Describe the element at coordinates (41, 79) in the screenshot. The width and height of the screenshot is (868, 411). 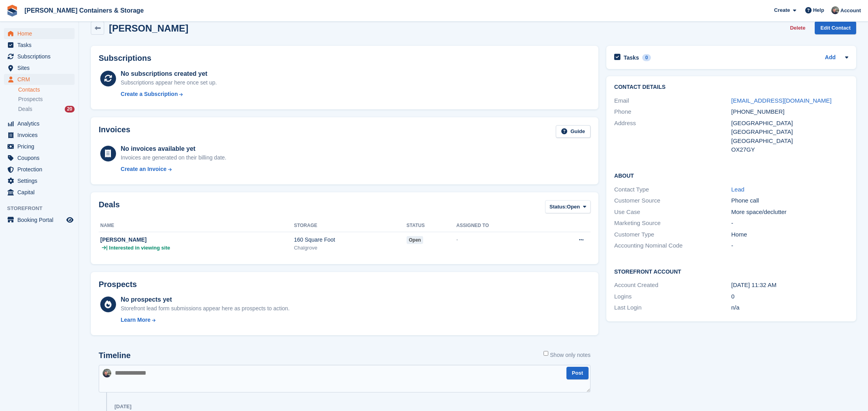
I see `span: CRM` at that location.